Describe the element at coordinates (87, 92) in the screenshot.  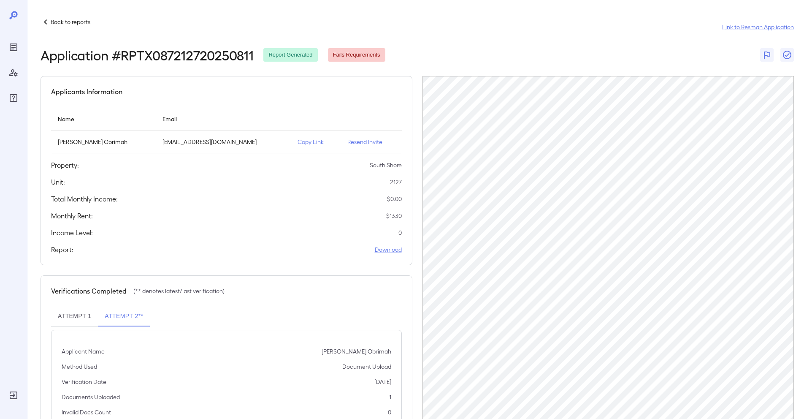
I see `h5: Applicants Information` at that location.